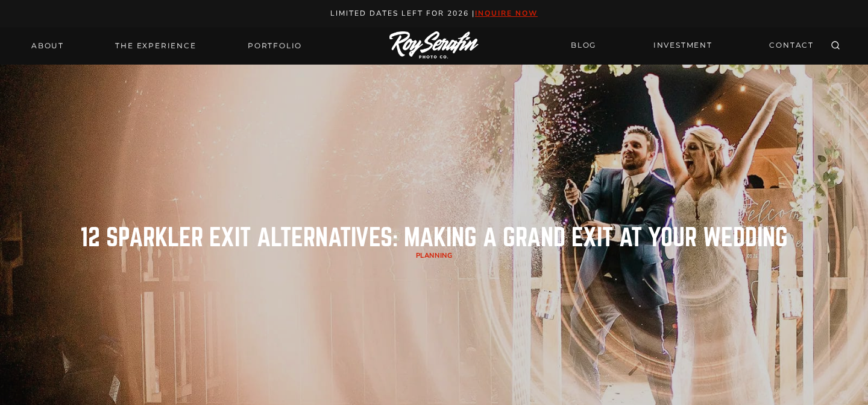 The width and height of the screenshot is (868, 405). I want to click on a: CONTACT, so click(791, 45).